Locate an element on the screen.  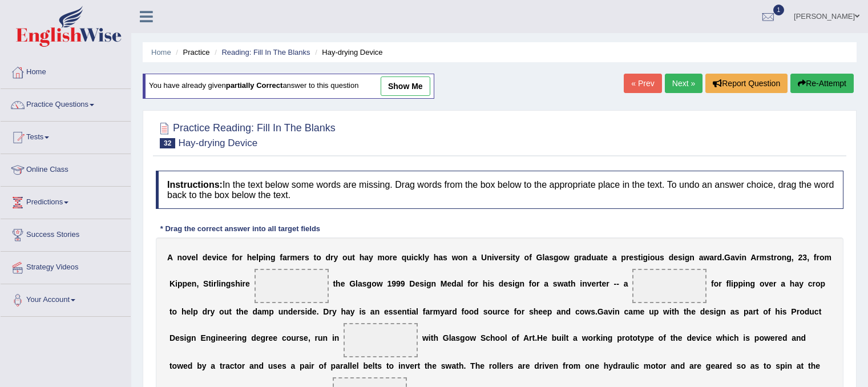
span: Drop target is located at coordinates (292, 286).